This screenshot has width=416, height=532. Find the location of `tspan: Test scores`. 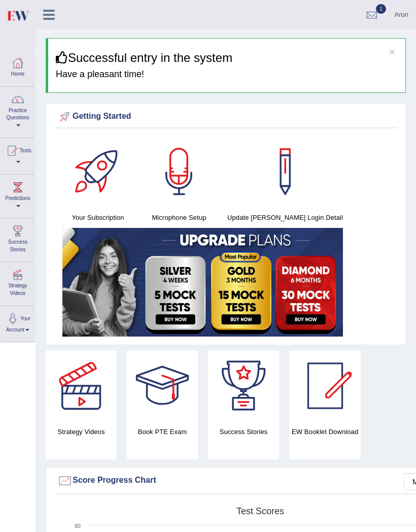

tspan: Test scores is located at coordinates (260, 511).